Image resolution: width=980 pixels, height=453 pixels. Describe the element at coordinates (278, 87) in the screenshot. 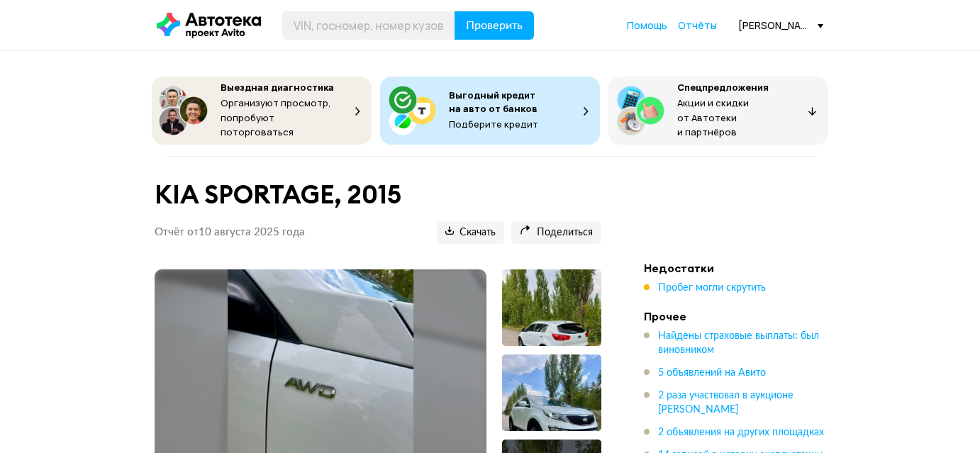

I see `span: Выездная диагностика` at that location.